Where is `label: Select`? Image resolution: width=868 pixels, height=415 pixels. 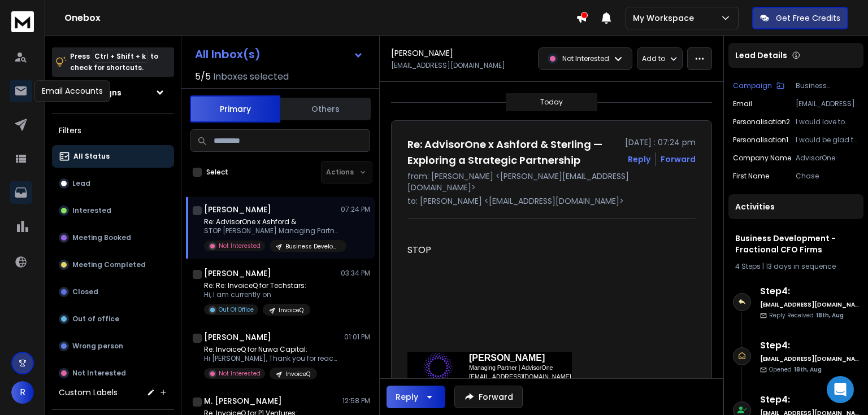 label: Select is located at coordinates (217, 172).